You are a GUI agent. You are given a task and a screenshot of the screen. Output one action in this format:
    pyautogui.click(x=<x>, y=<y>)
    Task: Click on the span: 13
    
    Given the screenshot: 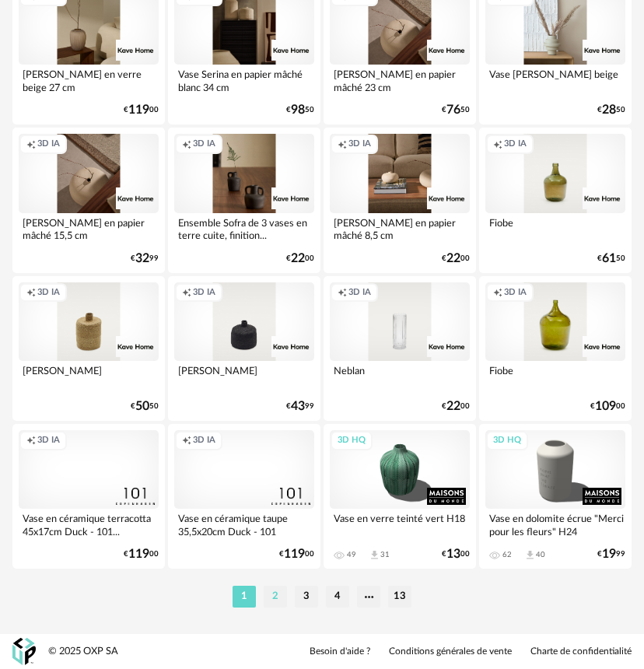 What is the action you would take?
    pyautogui.click(x=453, y=554)
    